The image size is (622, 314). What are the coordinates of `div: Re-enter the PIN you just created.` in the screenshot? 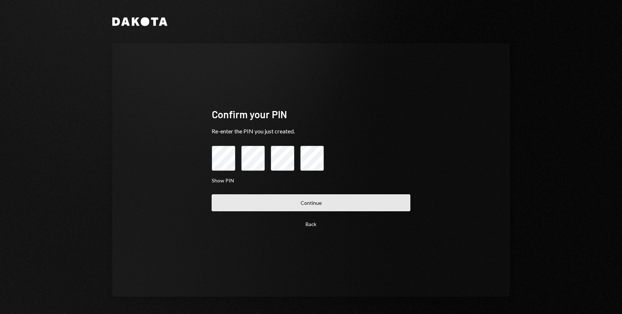 It's located at (311, 131).